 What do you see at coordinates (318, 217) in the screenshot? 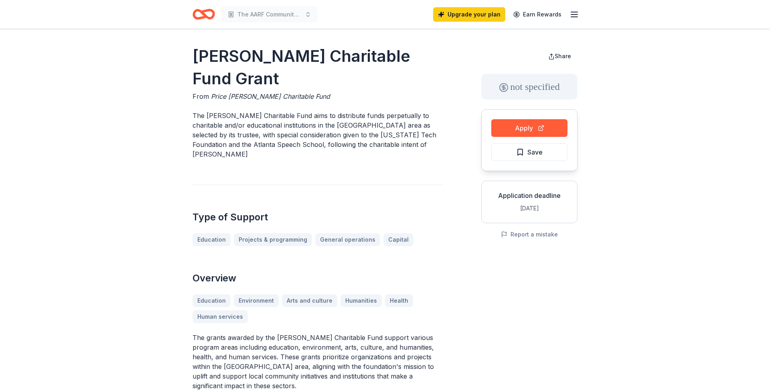
I see `h2: Type of Support` at bounding box center [318, 217].